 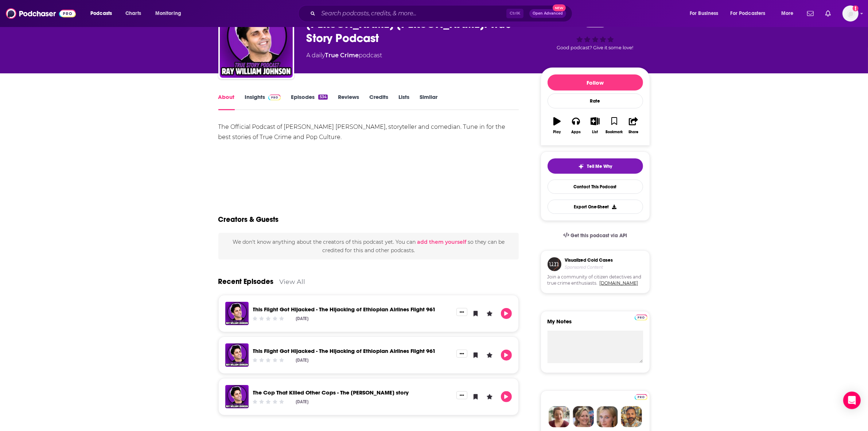 I want to click on button: Open AdvancedNew, so click(x=547, y=14).